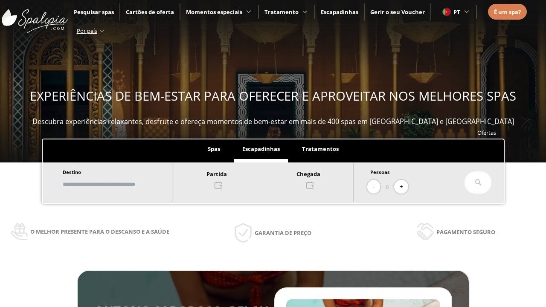  I want to click on span: Pagamento seguro, so click(465, 232).